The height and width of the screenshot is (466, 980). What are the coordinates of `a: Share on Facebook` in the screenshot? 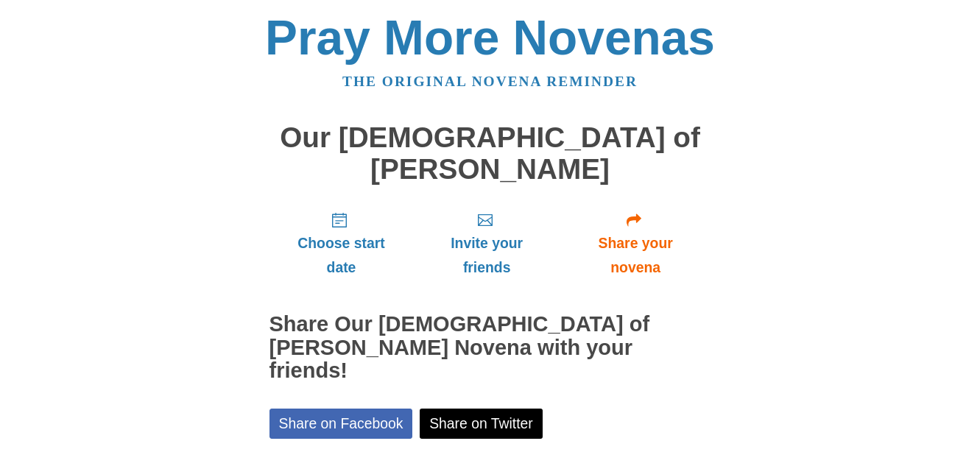 It's located at (341, 423).